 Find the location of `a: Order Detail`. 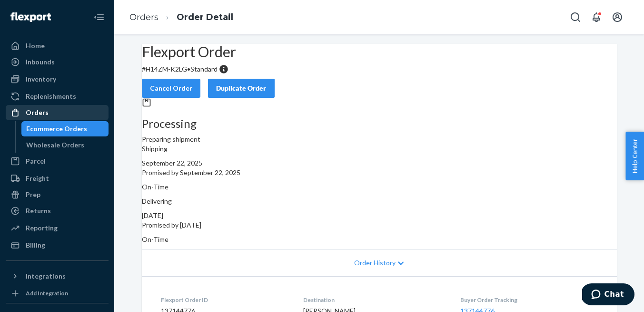

a: Order Detail is located at coordinates (205, 17).